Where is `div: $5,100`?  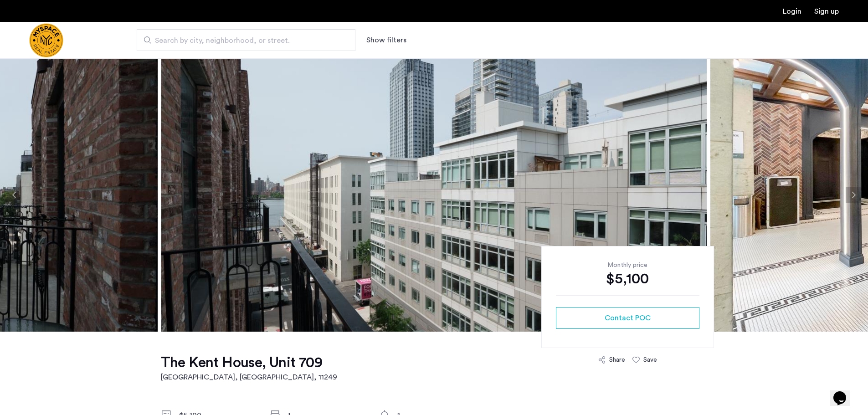 div: $5,100 is located at coordinates (627, 279).